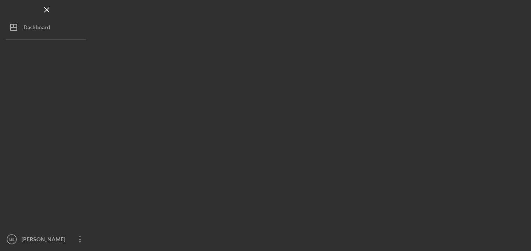 This screenshot has width=531, height=251. I want to click on a: Dashboard, so click(47, 27).